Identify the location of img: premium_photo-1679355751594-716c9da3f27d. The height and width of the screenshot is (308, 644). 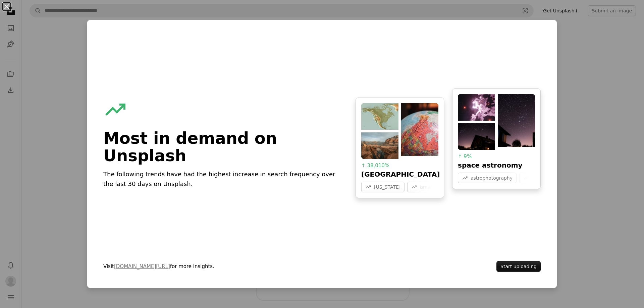
(476, 107).